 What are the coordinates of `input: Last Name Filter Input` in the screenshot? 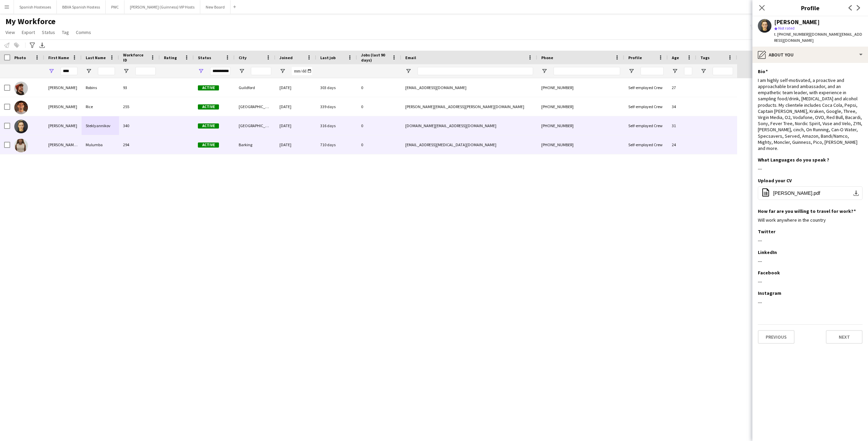 It's located at (106, 71).